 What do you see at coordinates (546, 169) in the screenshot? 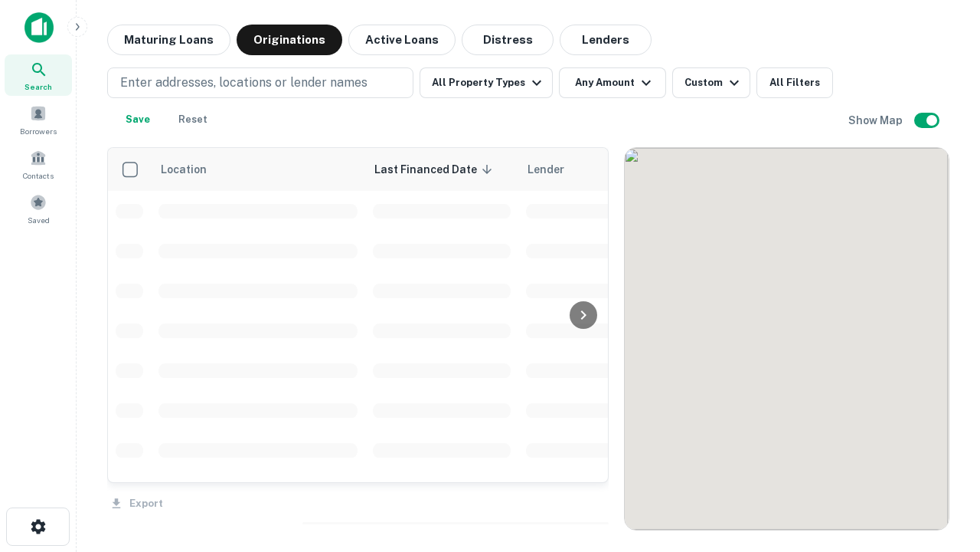
I see `span: Lender` at bounding box center [546, 169].